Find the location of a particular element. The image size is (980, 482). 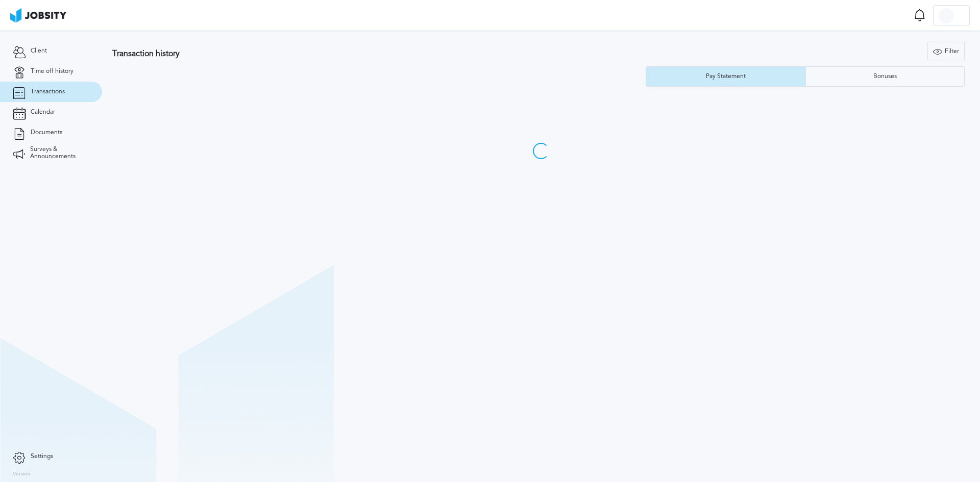

button: Bonuses is located at coordinates (885, 77).